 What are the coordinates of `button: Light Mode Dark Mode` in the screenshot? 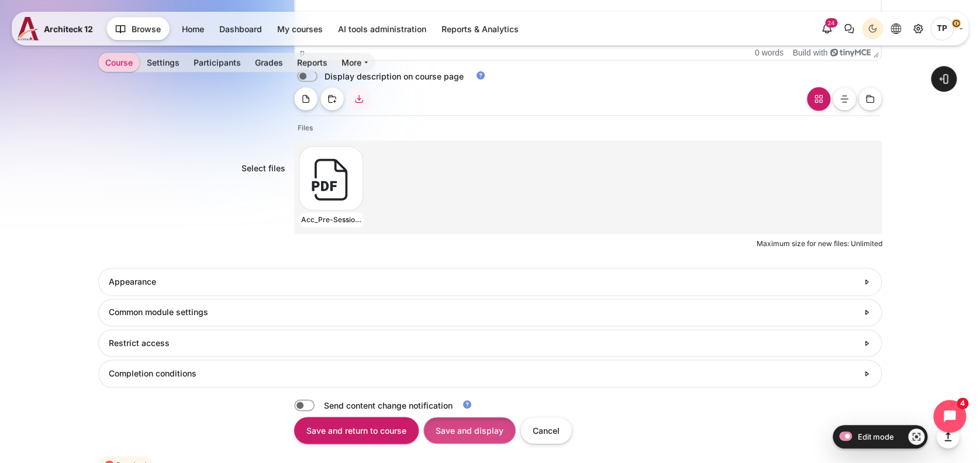 It's located at (872, 29).